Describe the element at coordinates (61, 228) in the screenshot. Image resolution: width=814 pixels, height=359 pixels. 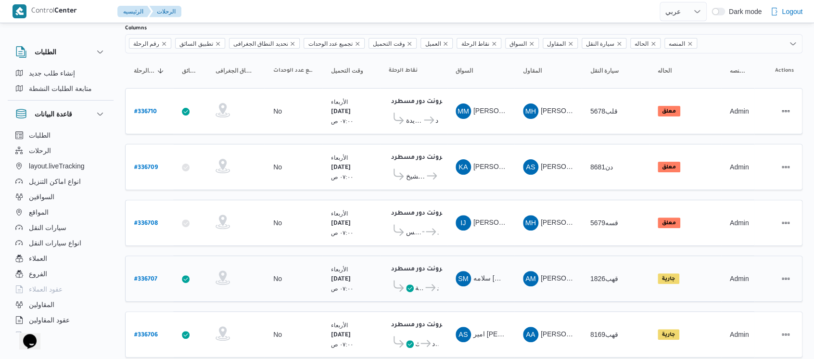
I see `button: سيارات النقل` at that location.